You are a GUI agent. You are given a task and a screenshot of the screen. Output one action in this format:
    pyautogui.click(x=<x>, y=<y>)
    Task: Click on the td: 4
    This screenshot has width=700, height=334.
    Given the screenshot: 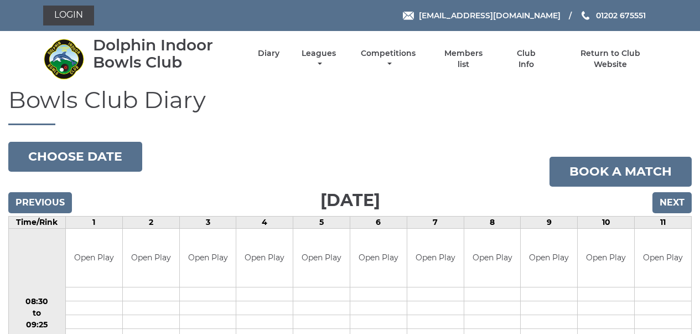 What is the action you would take?
    pyautogui.click(x=265, y=223)
    